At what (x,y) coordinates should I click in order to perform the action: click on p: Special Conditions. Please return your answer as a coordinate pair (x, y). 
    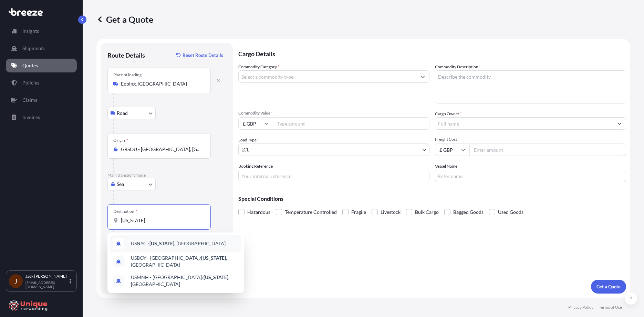
    Looking at the image, I should click on (432, 199).